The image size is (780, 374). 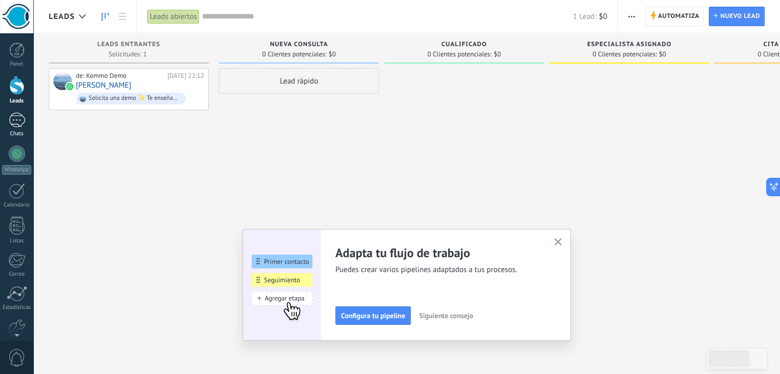 I want to click on span: Siguiente consejo, so click(x=445, y=316).